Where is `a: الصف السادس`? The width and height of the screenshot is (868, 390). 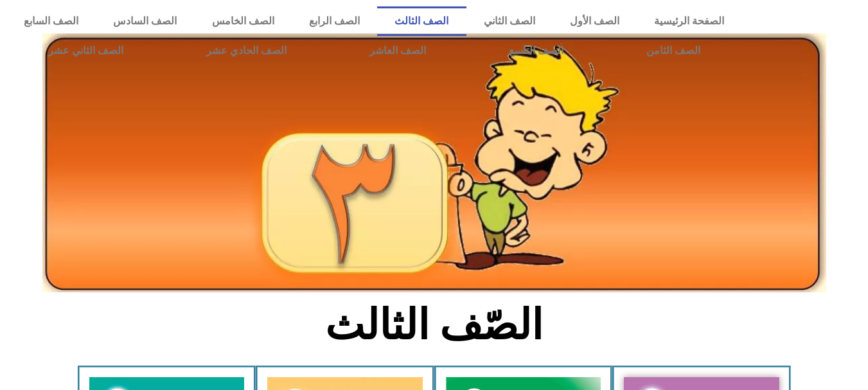
a: الصف السادس is located at coordinates (145, 21).